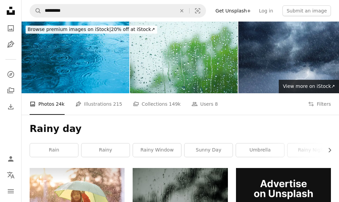 This screenshot has height=202, width=339. What do you see at coordinates (328, 150) in the screenshot?
I see `button: scroll list to the right` at bounding box center [328, 150].